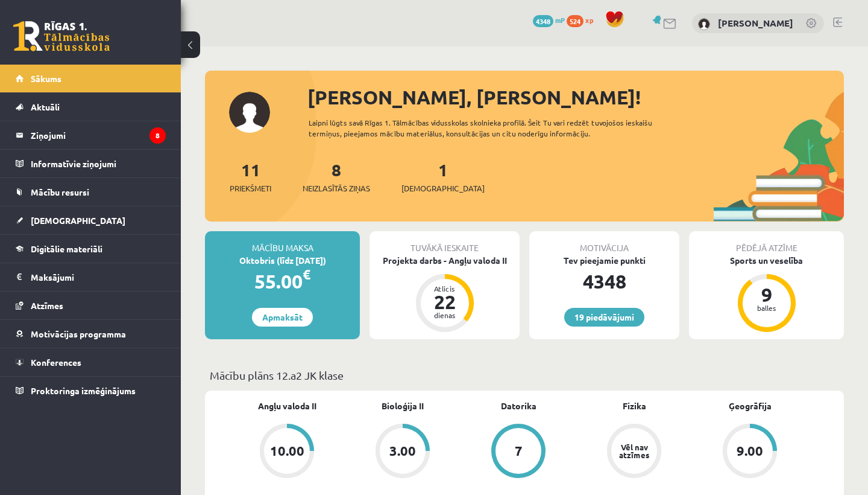  What do you see at coordinates (403, 406) in the screenshot?
I see `a: Bioloģija II` at bounding box center [403, 406].